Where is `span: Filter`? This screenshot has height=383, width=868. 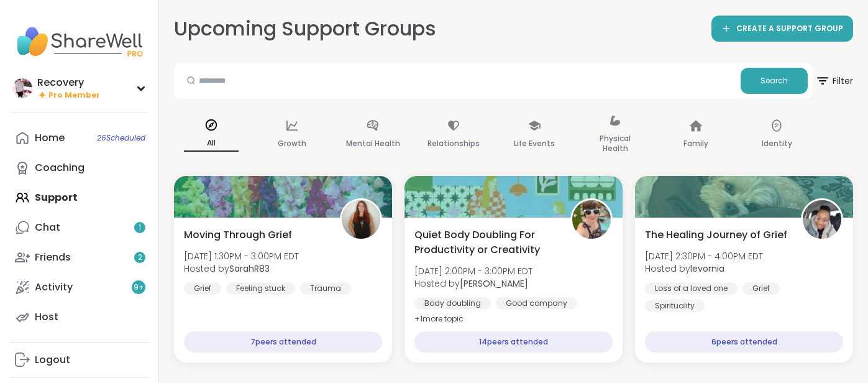
span: Filter is located at coordinates (834, 81).